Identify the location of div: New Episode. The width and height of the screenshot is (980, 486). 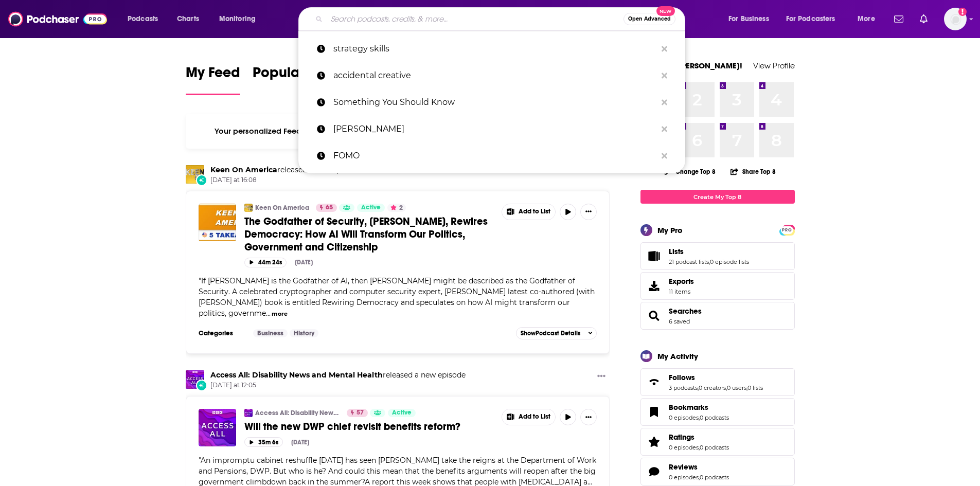
(202, 180).